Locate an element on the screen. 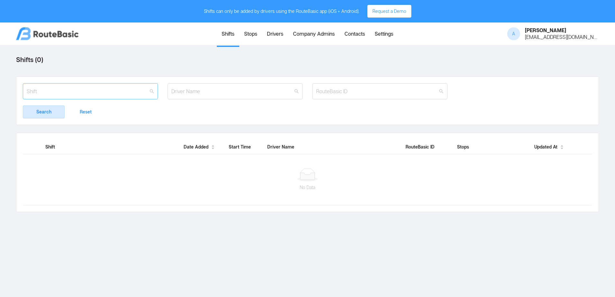  input: RouteBasic ID is located at coordinates (380, 91).